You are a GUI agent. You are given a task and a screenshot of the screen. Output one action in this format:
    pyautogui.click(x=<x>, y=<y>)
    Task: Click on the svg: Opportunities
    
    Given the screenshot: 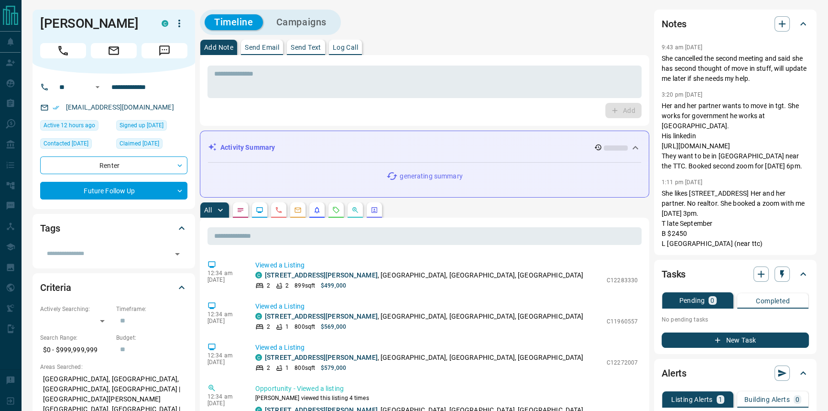 What is the action you would take?
    pyautogui.click(x=355, y=210)
    